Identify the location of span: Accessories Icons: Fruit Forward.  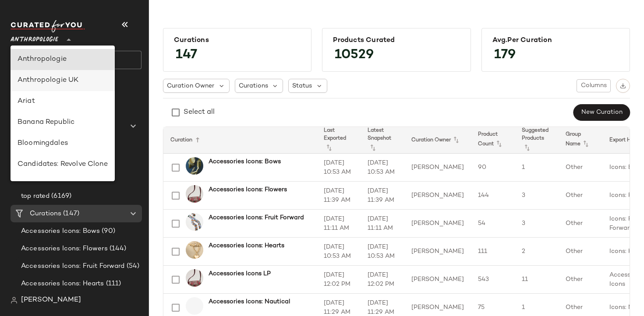
(73, 266).